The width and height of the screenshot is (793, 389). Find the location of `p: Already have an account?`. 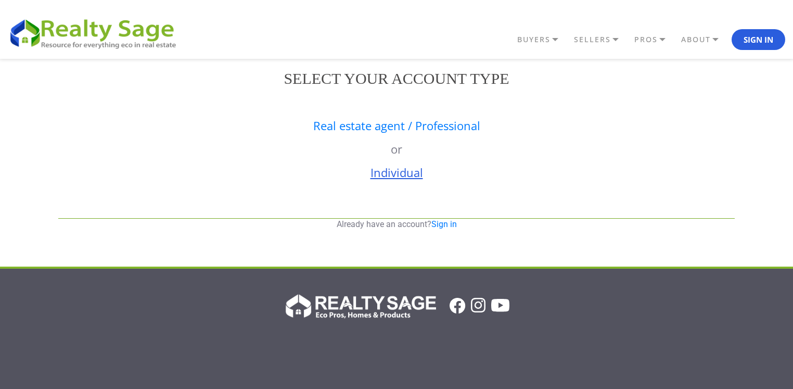

p: Already have an account? is located at coordinates (397, 224).